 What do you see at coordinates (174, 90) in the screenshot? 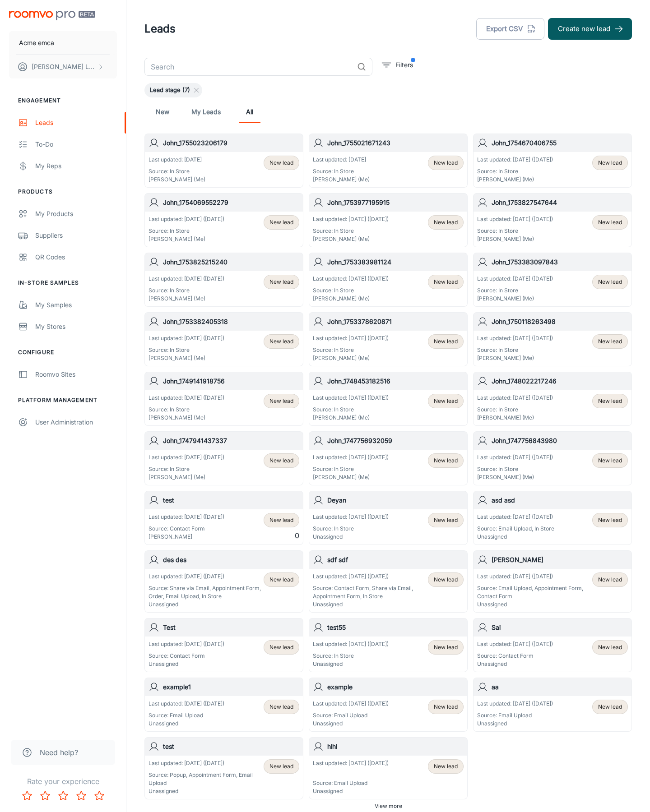
I see `div: Lead stage (7)` at bounding box center [174, 90].